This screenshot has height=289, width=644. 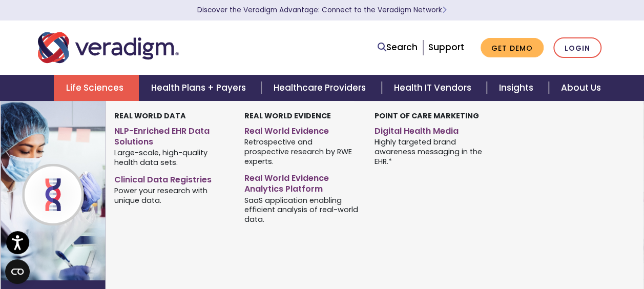 What do you see at coordinates (171, 135) in the screenshot?
I see `a: NLP-Enriched EHR Data Solutions` at bounding box center [171, 135].